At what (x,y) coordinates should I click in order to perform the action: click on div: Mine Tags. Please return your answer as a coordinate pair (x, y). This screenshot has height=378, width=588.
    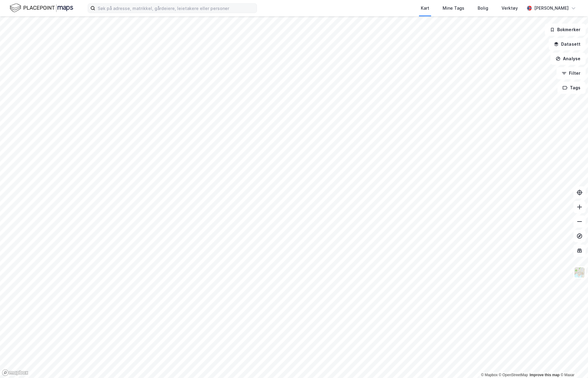
    Looking at the image, I should click on (454, 8).